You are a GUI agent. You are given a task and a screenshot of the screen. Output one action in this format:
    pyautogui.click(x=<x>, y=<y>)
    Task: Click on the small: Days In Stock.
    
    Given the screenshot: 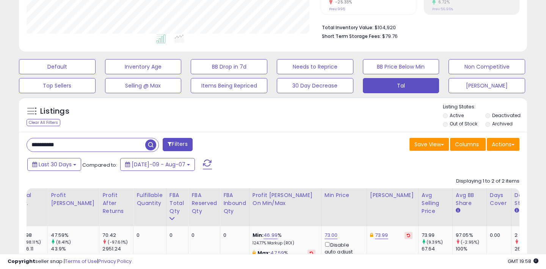 What is the action you would take?
    pyautogui.click(x=517, y=211)
    